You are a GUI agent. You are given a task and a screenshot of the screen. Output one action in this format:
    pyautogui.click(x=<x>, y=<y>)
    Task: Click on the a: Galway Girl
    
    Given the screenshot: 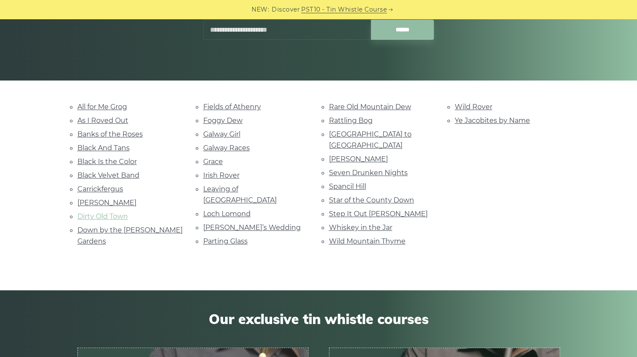 What is the action you would take?
    pyautogui.click(x=222, y=134)
    